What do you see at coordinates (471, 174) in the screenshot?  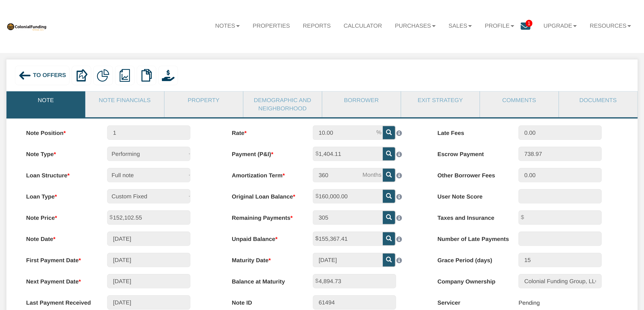 I see `label: Other Borrower Fees` at bounding box center [471, 174].